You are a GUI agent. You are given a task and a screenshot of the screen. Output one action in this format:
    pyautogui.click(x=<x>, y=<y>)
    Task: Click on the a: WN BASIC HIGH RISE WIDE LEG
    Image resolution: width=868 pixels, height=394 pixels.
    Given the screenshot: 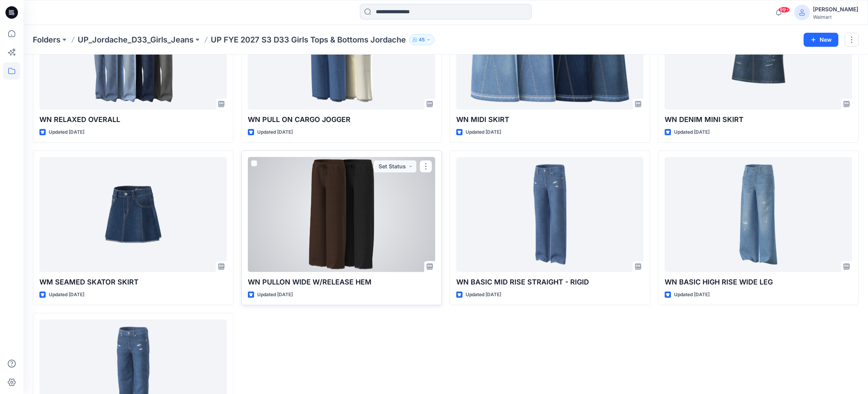 What is the action you would take?
    pyautogui.click(x=758, y=214)
    